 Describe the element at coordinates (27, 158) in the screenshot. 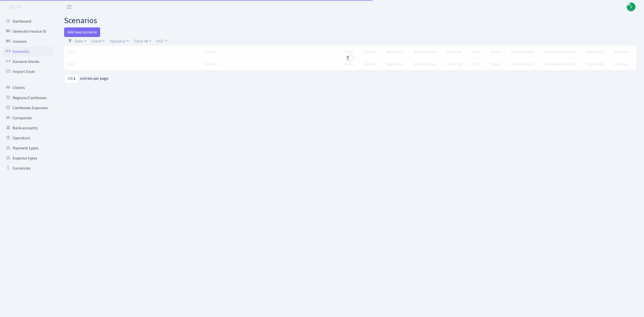

I see `a: Expense types` at that location.